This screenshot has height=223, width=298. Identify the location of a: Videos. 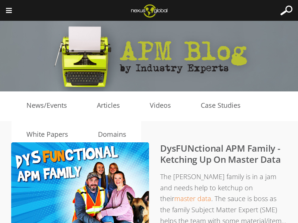
(160, 106).